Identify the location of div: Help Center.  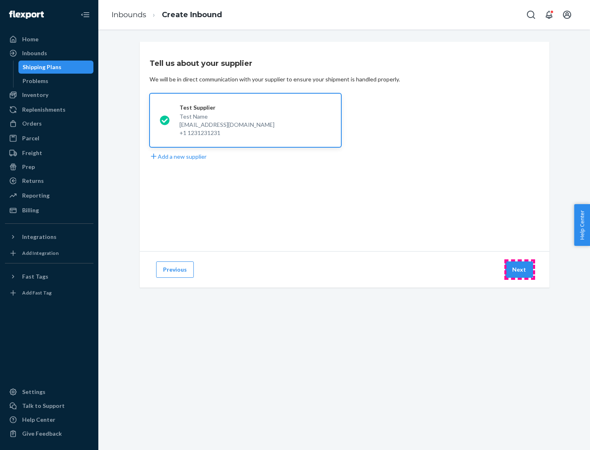
(38, 420).